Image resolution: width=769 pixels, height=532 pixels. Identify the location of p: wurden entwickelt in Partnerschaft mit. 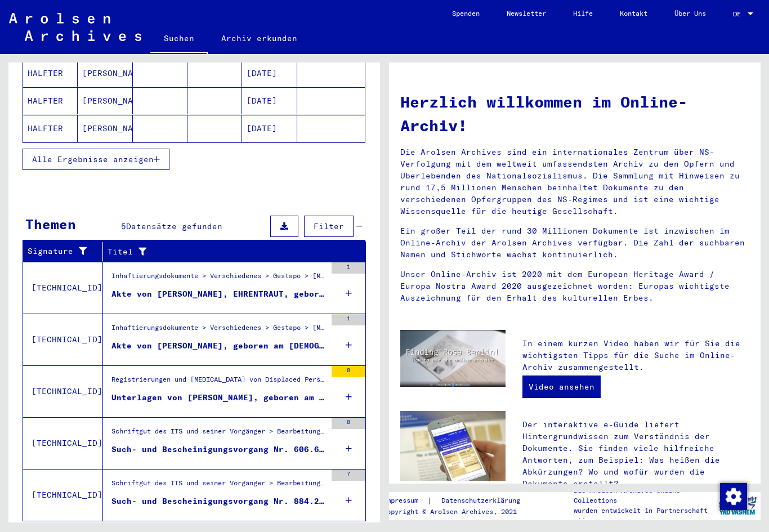
(644, 515).